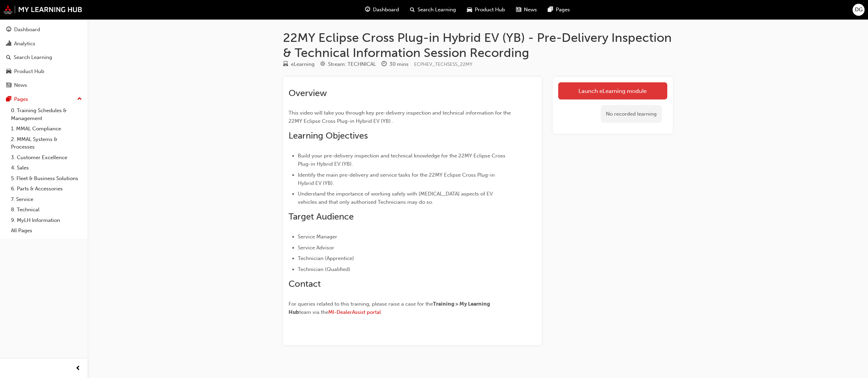 This screenshot has height=378, width=868. What do you see at coordinates (47, 220) in the screenshot?
I see `a: 9. MyLH Information` at bounding box center [47, 220].